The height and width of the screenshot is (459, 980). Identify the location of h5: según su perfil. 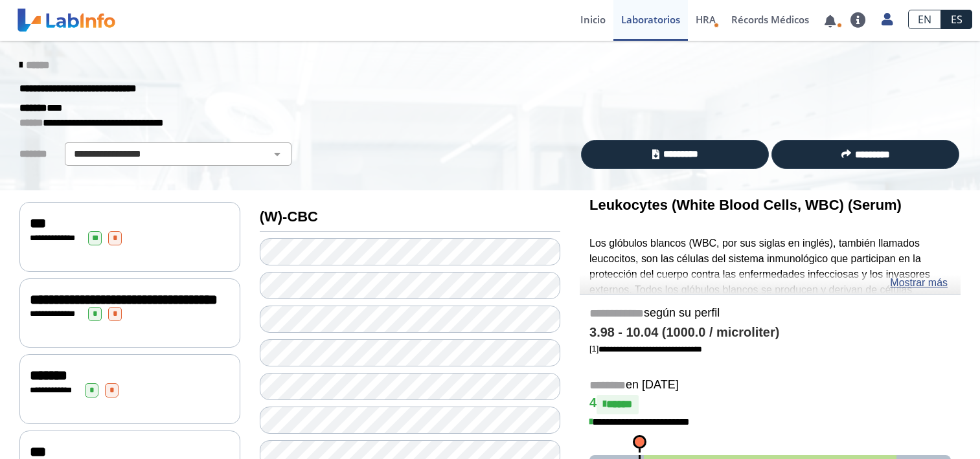
(770, 313).